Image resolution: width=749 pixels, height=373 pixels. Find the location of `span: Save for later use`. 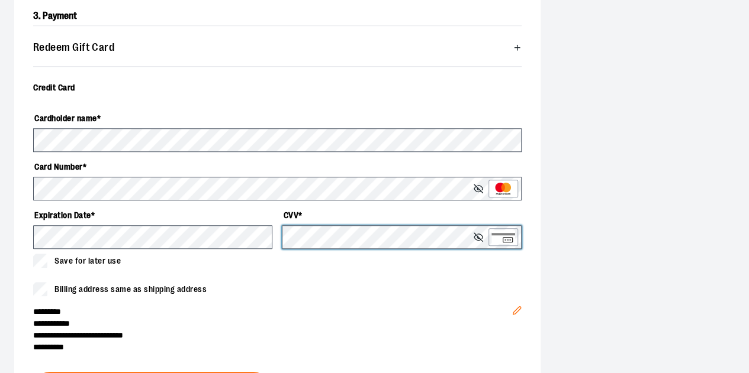

span: Save for later use is located at coordinates (88, 261).